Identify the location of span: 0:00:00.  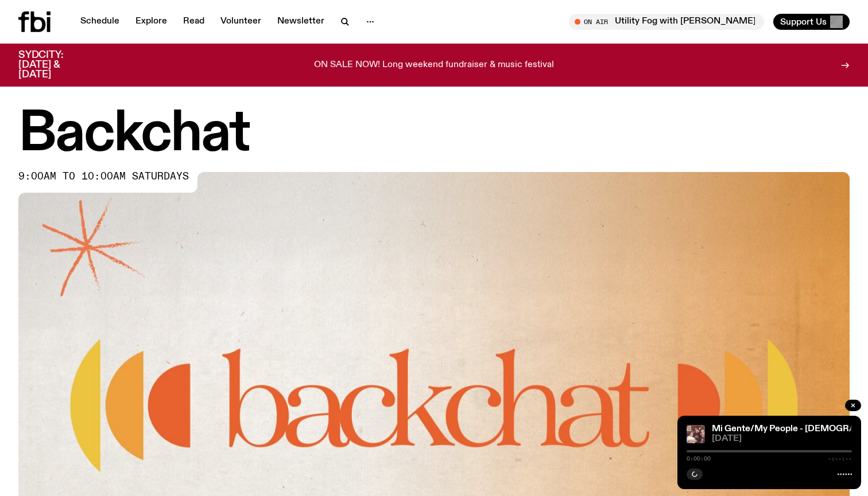
(699, 459).